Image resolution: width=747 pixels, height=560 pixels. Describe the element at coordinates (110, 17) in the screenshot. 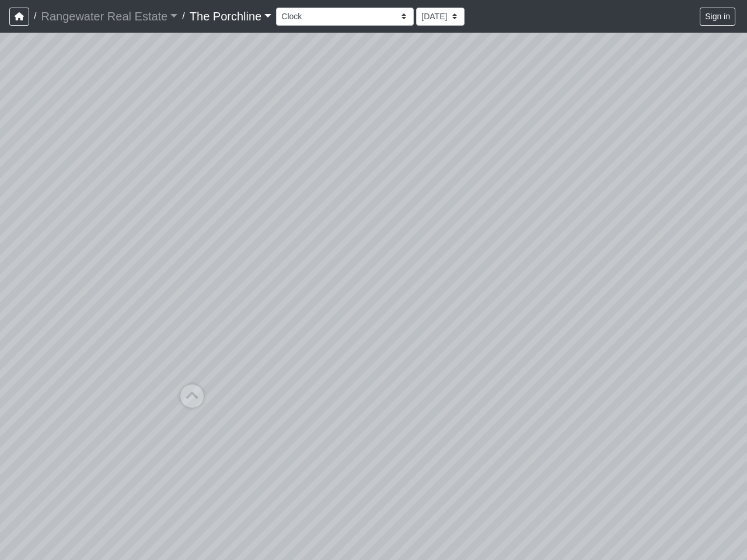

I see `a: Rangewater Real Estate` at that location.